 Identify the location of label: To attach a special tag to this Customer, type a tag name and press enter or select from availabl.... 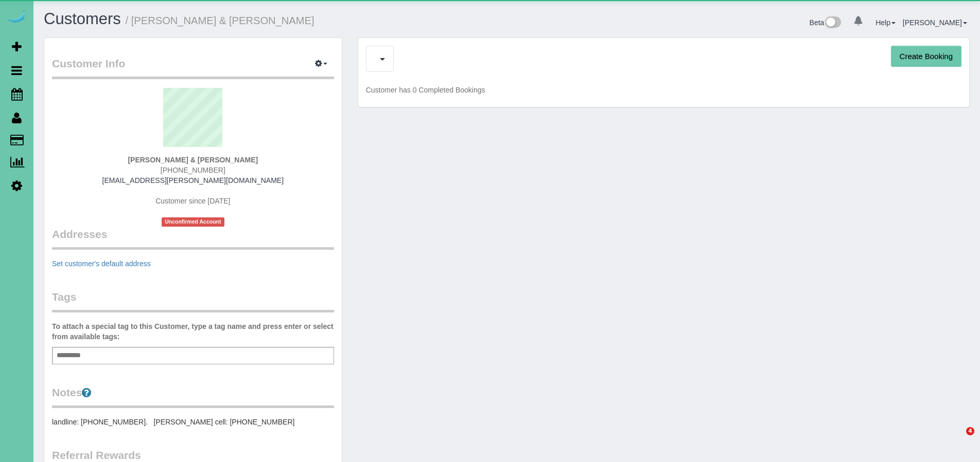
(193, 332).